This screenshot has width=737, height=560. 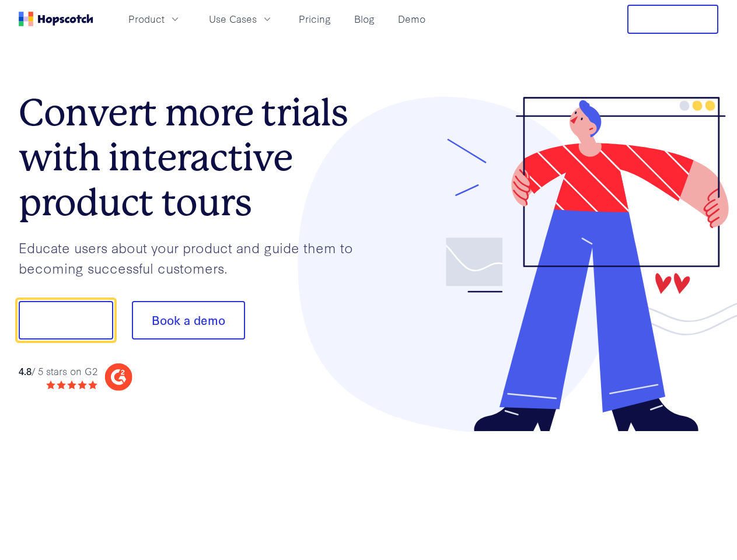 I want to click on a: Demo, so click(x=411, y=19).